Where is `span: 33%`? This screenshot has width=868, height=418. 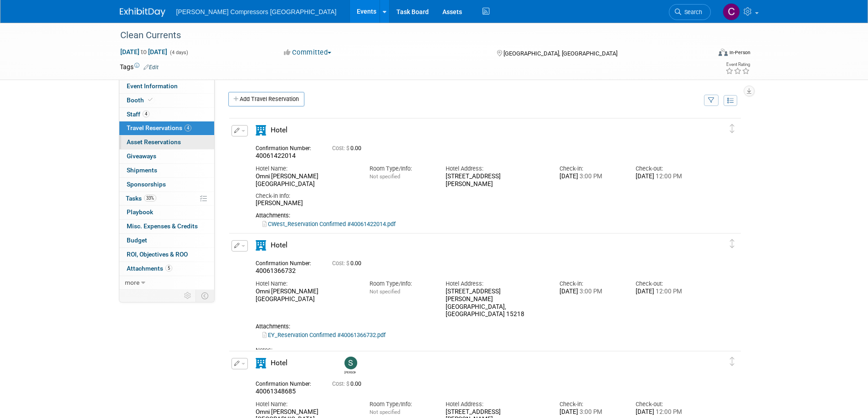 span: 33% is located at coordinates (150, 198).